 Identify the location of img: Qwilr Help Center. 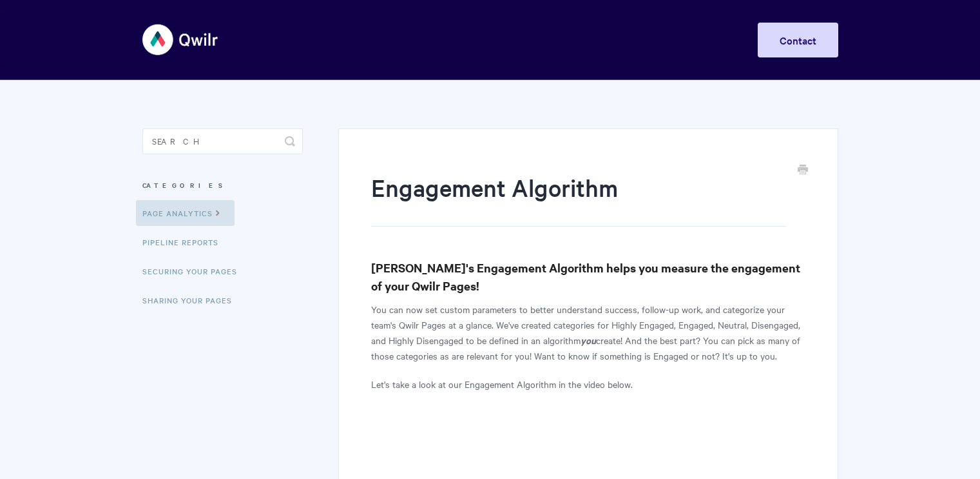
(180, 39).